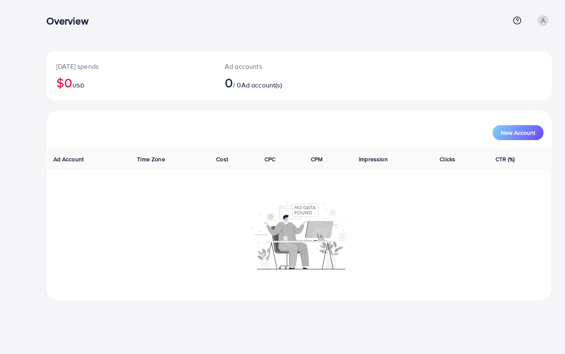  I want to click on span: Ad Account, so click(69, 159).